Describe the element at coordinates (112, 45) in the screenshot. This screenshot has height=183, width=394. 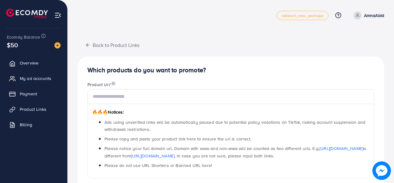
I see `button: Back to Product Links` at that location.